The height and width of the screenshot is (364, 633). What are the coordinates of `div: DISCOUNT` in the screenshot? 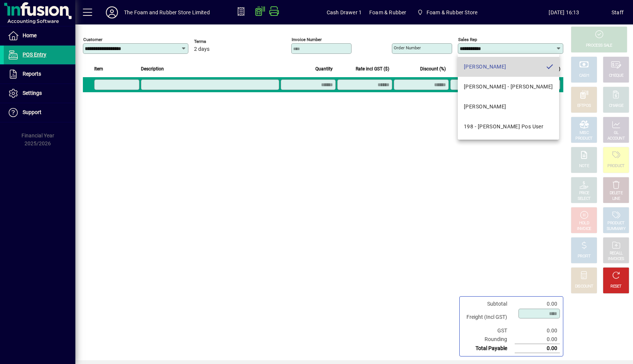 It's located at (584, 287).